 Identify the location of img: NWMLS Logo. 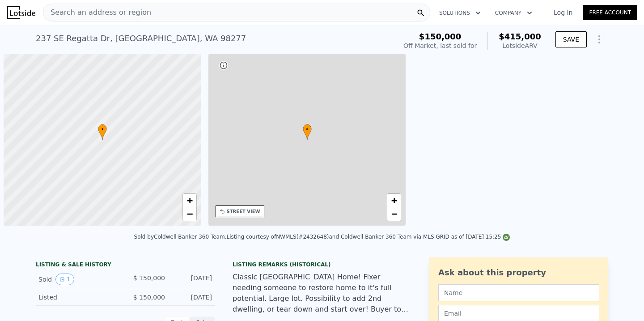
(506, 237).